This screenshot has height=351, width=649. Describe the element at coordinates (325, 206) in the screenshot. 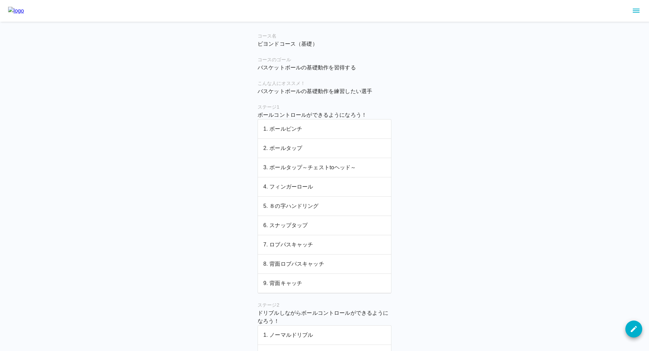

I see `p: 5. ８の字ハンドリング` at that location.